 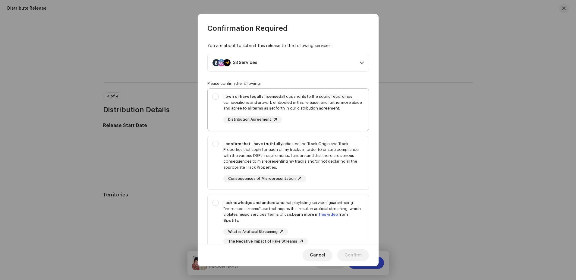 What do you see at coordinates (247, 28) in the screenshot?
I see `span: Confirmation Required` at bounding box center [247, 28].